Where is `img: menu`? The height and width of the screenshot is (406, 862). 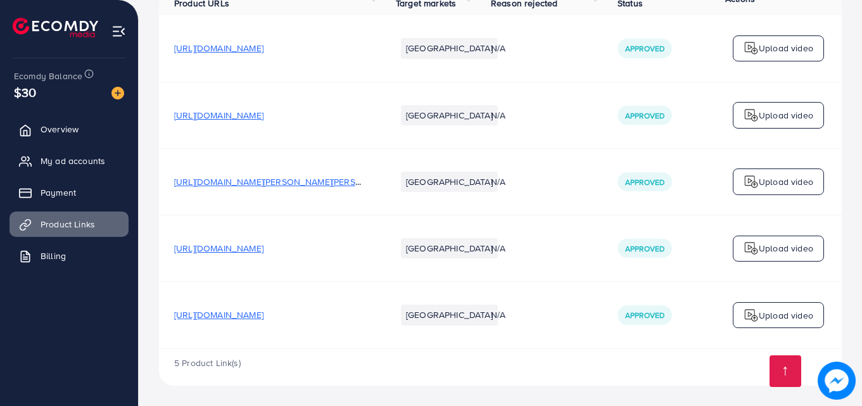 img: menu is located at coordinates (118, 31).